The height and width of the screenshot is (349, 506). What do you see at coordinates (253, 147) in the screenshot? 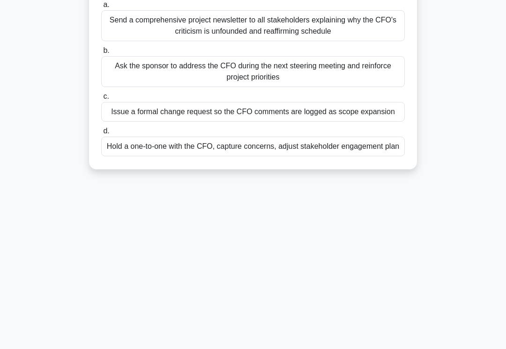
I see `div: Hold a one-to-one with the CFO, capture concerns, adjust stakeholder engagement plan` at bounding box center [253, 147].